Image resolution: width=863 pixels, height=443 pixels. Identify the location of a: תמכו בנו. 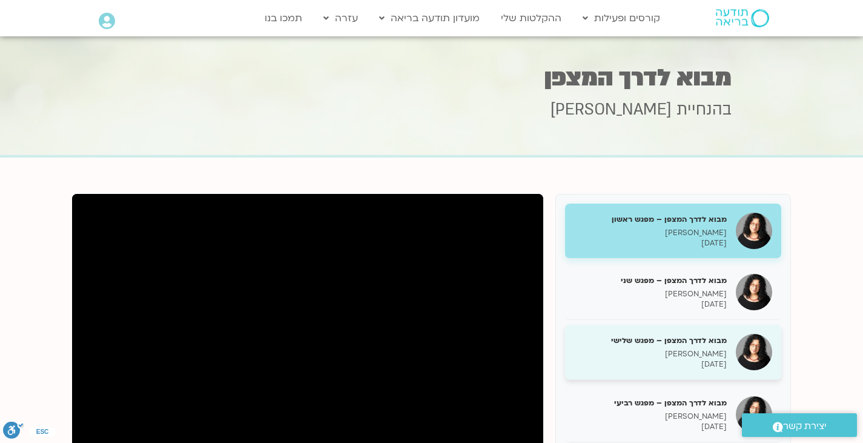
(283, 18).